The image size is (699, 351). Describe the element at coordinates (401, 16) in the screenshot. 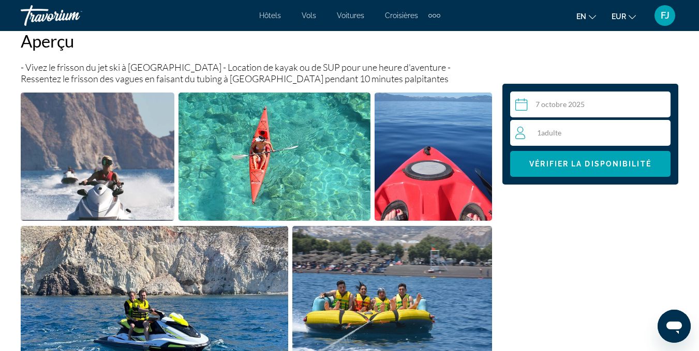

I see `font: Croisières` at that location.